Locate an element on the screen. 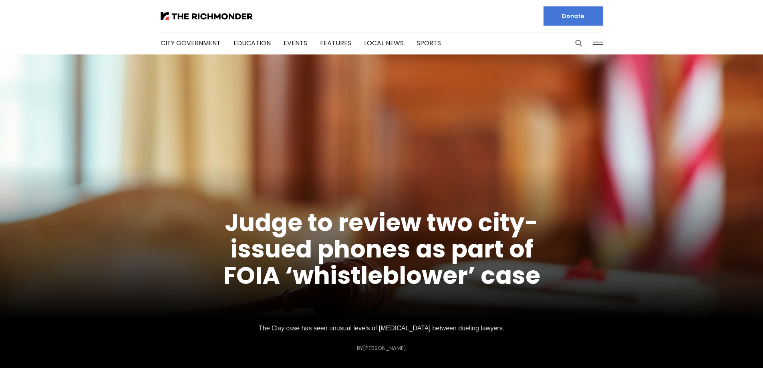 The height and width of the screenshot is (368, 763). a: Sports is located at coordinates (428, 43).